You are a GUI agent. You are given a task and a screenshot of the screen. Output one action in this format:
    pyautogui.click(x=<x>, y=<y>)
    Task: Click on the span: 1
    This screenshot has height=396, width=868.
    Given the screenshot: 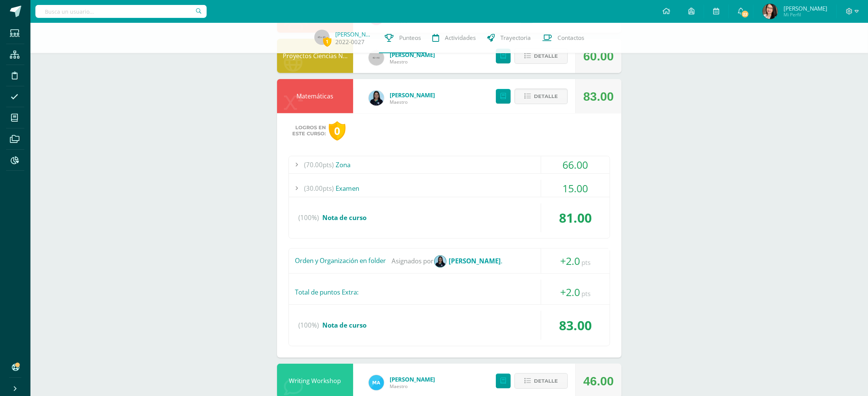 What is the action you would take?
    pyautogui.click(x=327, y=41)
    